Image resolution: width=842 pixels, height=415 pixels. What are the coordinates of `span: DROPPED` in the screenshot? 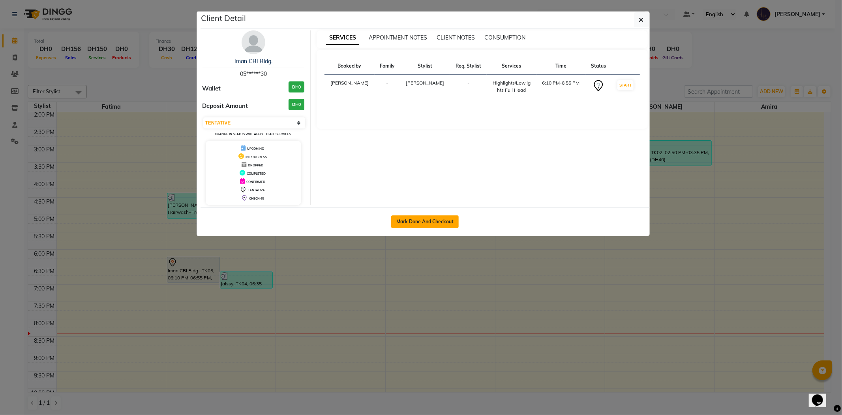 It's located at (256, 165).